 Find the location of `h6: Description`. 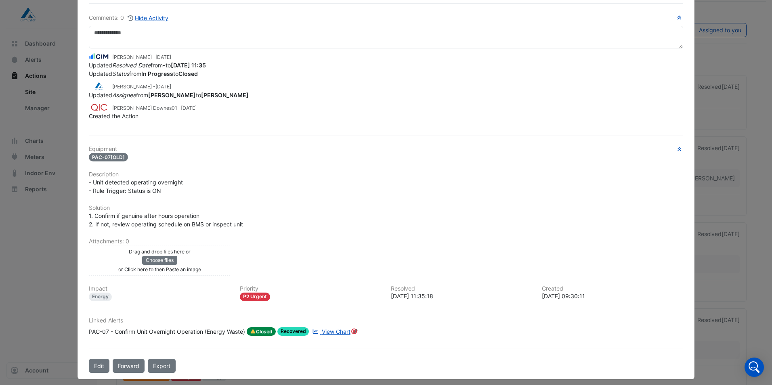

h6: Description is located at coordinates (386, 174).